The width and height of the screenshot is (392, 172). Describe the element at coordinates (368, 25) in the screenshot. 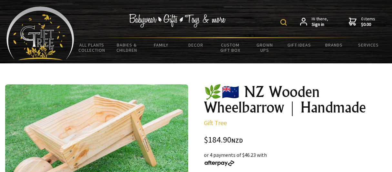

I see `strong: $0.00` at that location.